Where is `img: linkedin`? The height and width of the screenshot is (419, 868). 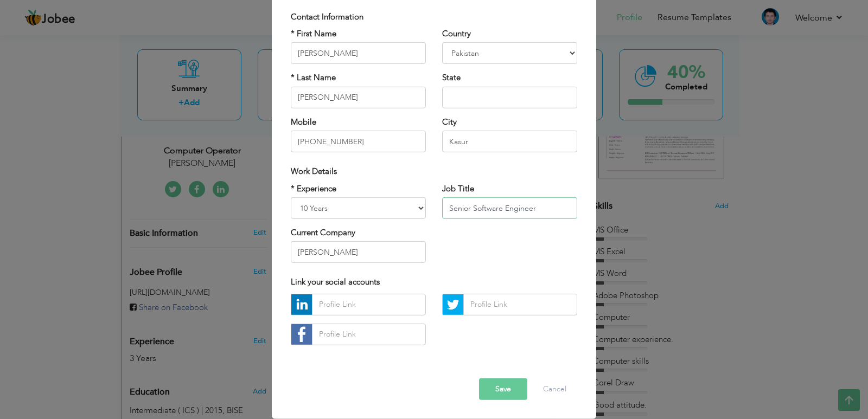
img: linkedin is located at coordinates (302, 304).